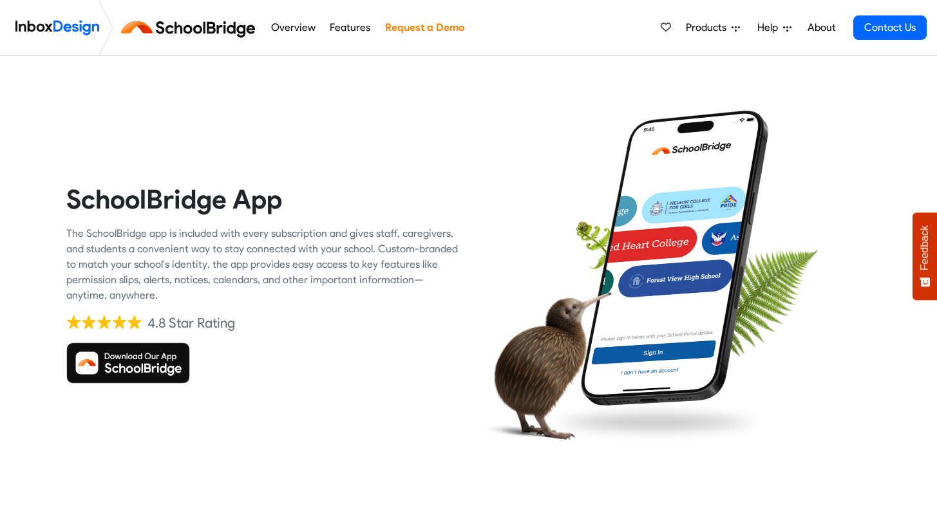  I want to click on a: About, so click(821, 28).